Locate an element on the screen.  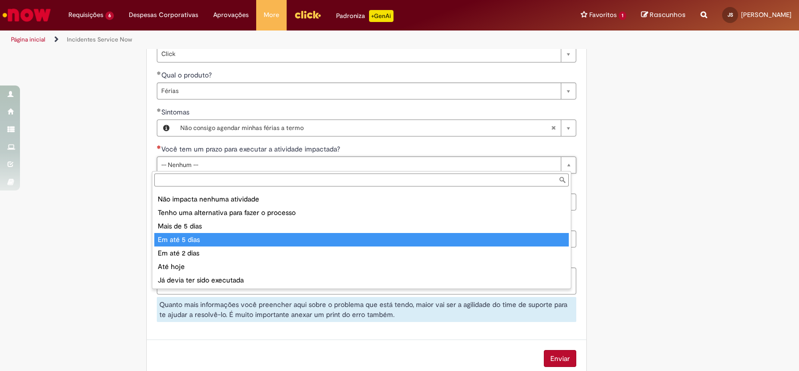
div: Mais de 5 dias is located at coordinates (362, 226).